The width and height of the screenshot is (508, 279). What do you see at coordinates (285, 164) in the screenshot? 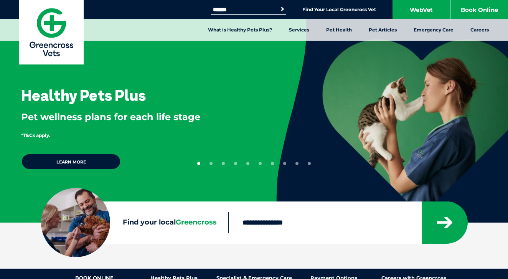
I see `button: 8 of 10` at bounding box center [285, 164].